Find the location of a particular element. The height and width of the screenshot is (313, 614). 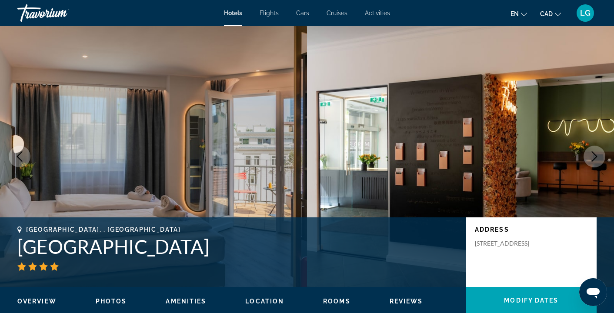

button: User Menu is located at coordinates (585, 13).